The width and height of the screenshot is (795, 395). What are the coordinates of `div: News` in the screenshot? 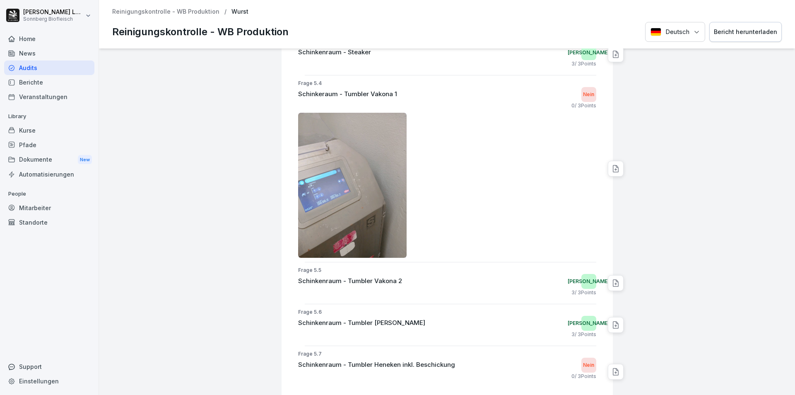 It's located at (49, 53).